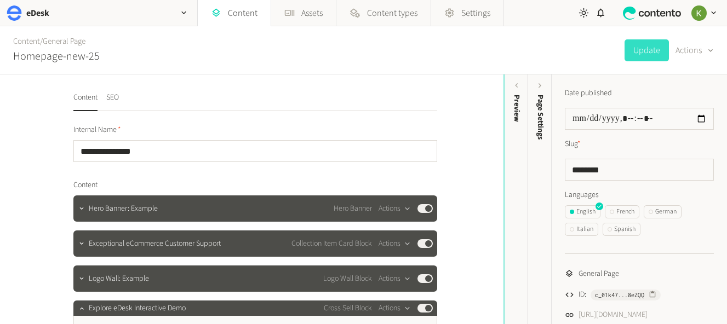  I want to click on a: Content, so click(26, 41).